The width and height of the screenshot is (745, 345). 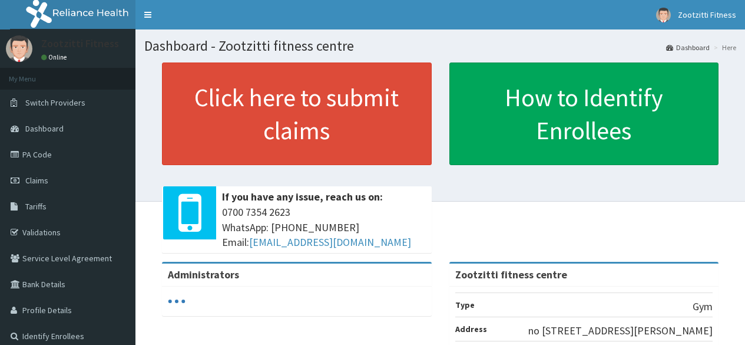 What do you see at coordinates (703, 306) in the screenshot?
I see `p: Gym` at bounding box center [703, 306].